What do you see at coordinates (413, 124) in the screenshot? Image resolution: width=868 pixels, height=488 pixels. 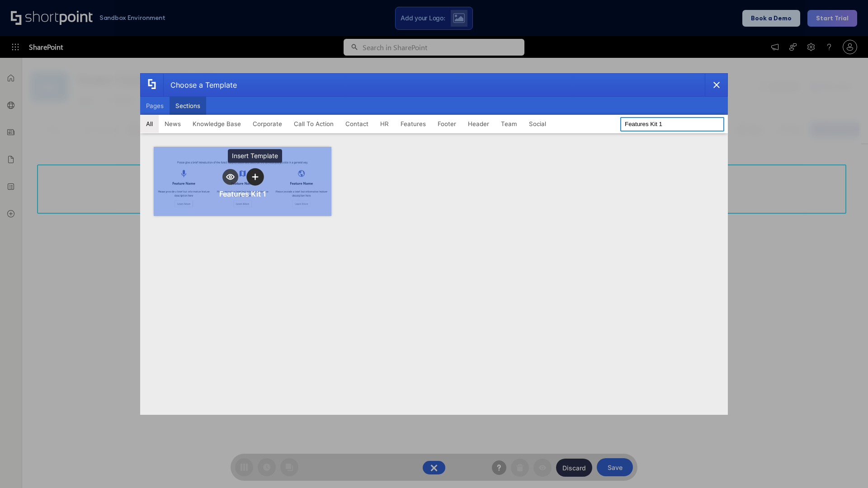 I see `button: Features` at bounding box center [413, 124].